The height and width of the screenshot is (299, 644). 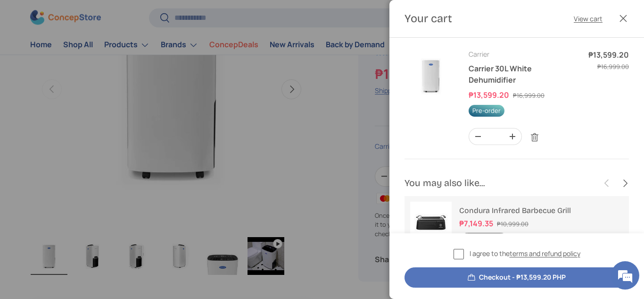 I want to click on span: I agree to the, so click(x=524, y=253).